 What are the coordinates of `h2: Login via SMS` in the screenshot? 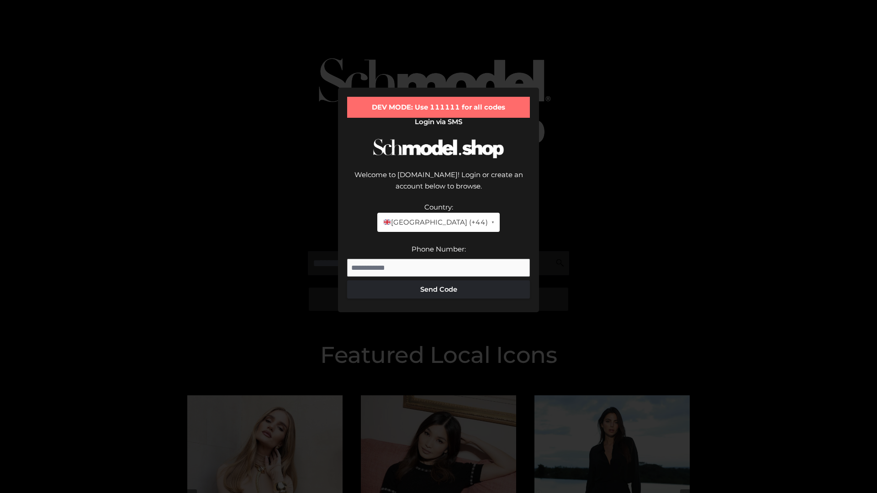 It's located at (439, 122).